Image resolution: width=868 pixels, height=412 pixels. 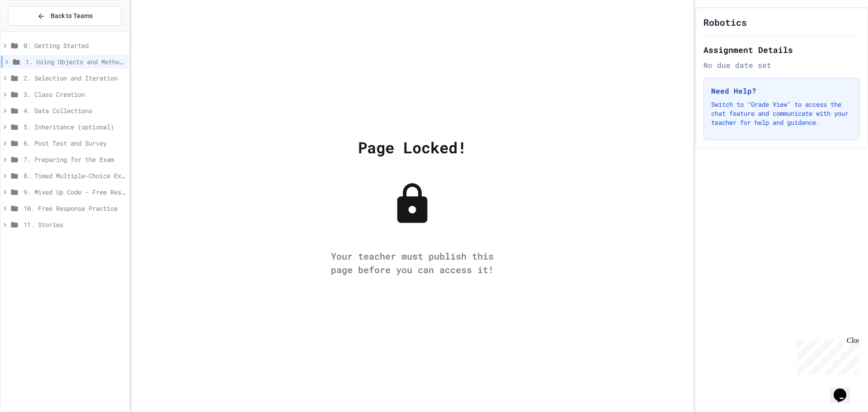 I want to click on span: 5. Inheritance (optional), so click(x=74, y=126).